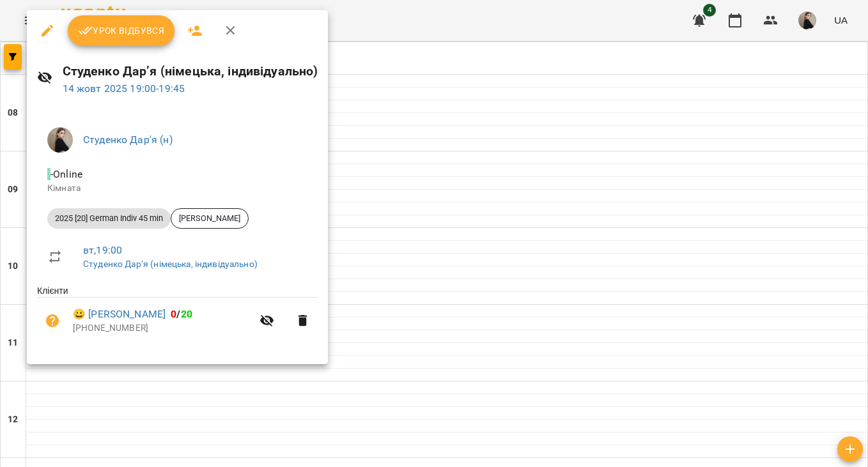  Describe the element at coordinates (177, 316) in the screenshot. I see `ul: Клієнти` at that location.